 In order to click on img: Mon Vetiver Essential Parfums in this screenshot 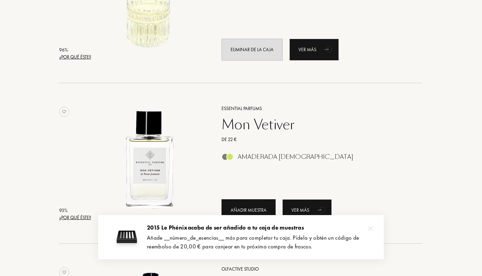, I will do `click(150, 160)`.